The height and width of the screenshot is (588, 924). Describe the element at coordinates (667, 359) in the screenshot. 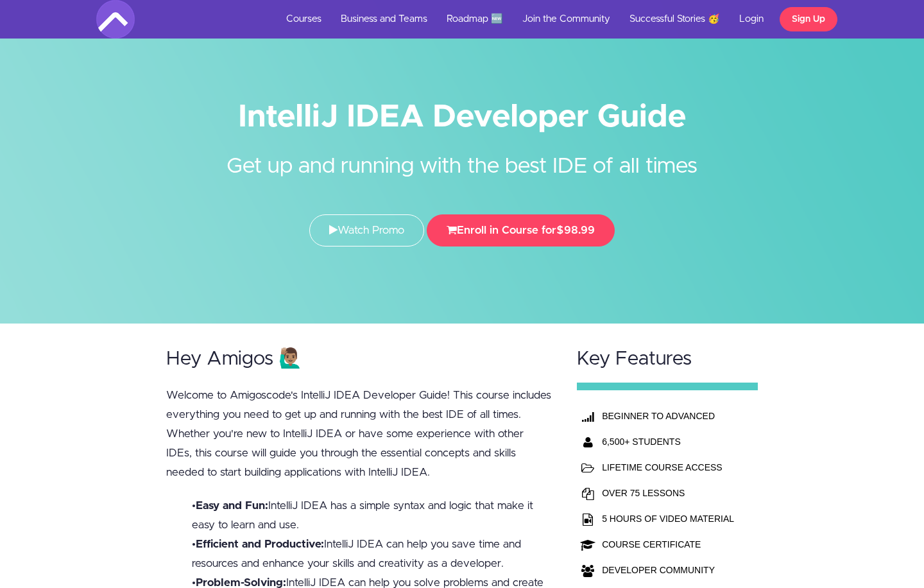

I see `h2: Key Features` at that location.